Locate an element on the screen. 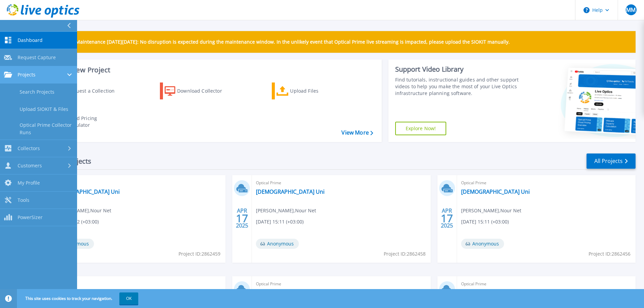 The image size is (644, 308). span: Collectors is located at coordinates (29, 148).